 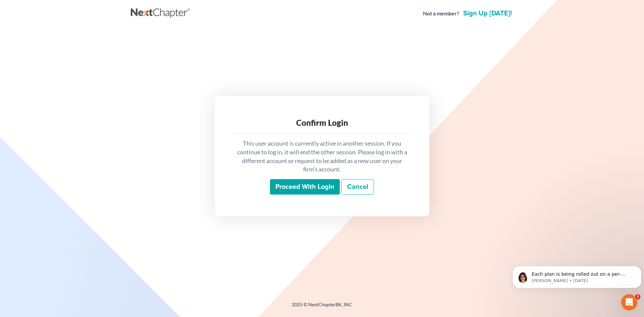 I want to click on span: Each plan is being rolled out on a per-district basis. Once your district's plan is available you..., so click(x=72, y=45).